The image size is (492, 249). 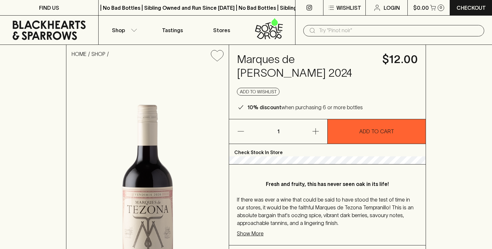 I want to click on h4: $12.00, so click(x=400, y=60).